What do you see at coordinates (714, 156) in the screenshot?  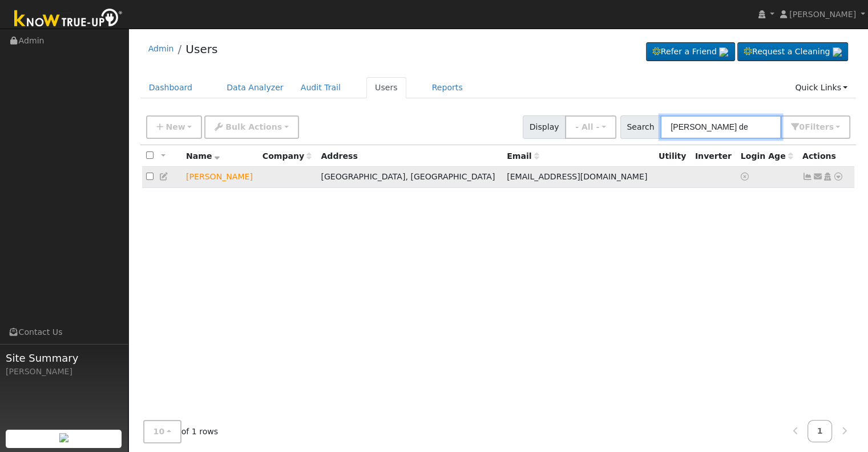 I see `div: Inverter` at bounding box center [714, 156].